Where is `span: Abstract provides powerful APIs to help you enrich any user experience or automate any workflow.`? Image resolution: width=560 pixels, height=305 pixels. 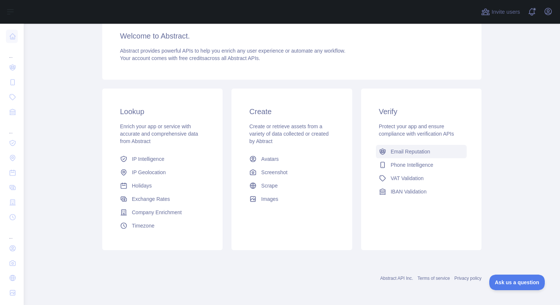
span: Abstract provides powerful APIs to help you enrich any user experience or automate any workflow. is located at coordinates (232, 51).